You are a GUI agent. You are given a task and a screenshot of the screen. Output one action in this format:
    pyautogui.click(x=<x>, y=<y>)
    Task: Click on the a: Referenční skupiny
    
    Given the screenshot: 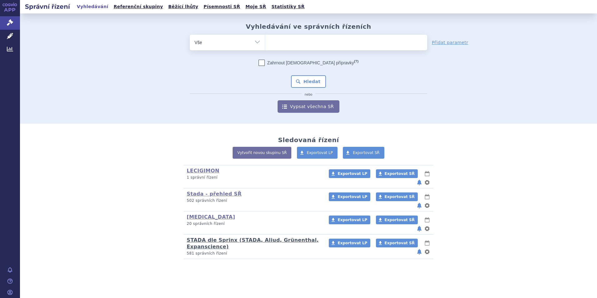 What is the action you would take?
    pyautogui.click(x=138, y=7)
    